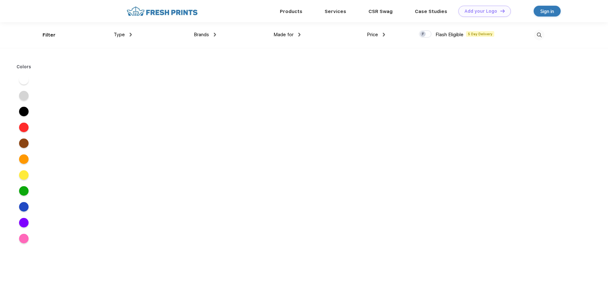 Image resolution: width=608 pixels, height=304 pixels. Describe the element at coordinates (49, 35) in the screenshot. I see `div: Filter` at that location.